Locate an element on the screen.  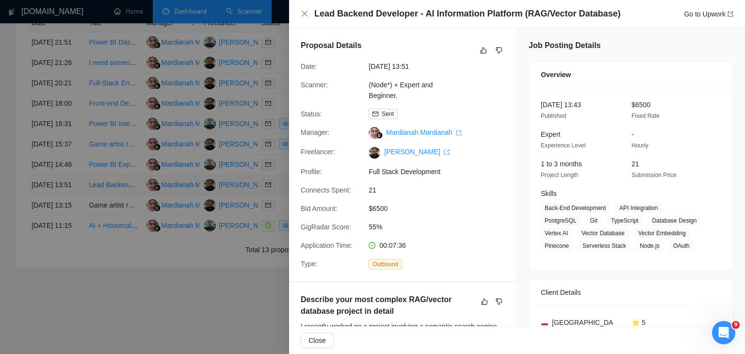
span: Git is located at coordinates (593, 221).